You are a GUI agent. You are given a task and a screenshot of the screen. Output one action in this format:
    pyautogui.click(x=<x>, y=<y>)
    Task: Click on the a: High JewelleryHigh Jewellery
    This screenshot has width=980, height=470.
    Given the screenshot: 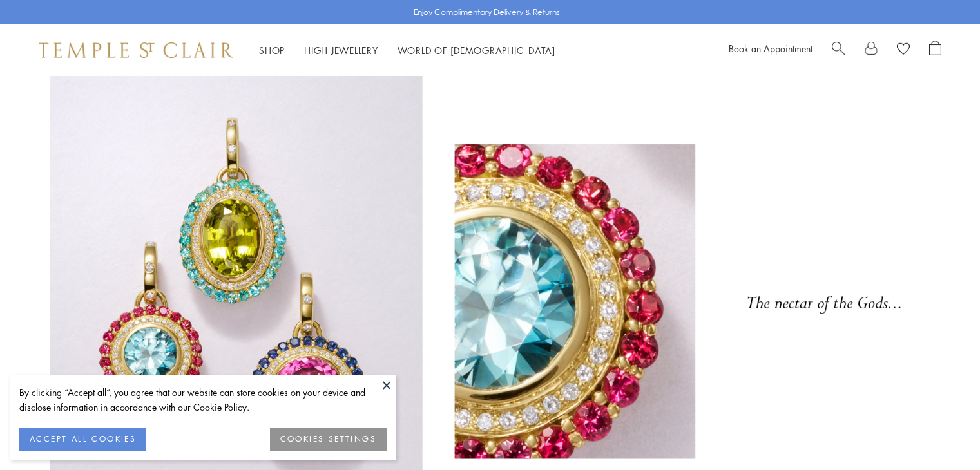 What is the action you would take?
    pyautogui.click(x=340, y=51)
    